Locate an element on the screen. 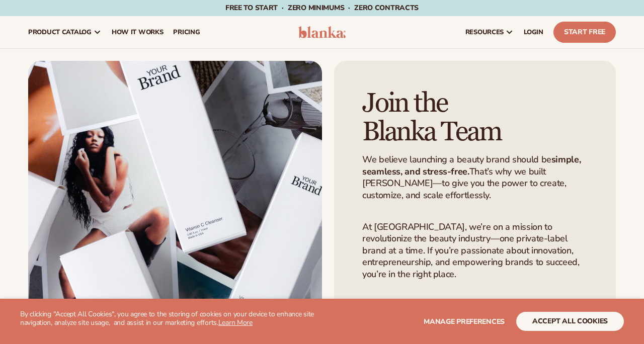 The width and height of the screenshot is (644, 344). a: pricing is located at coordinates (186, 32).